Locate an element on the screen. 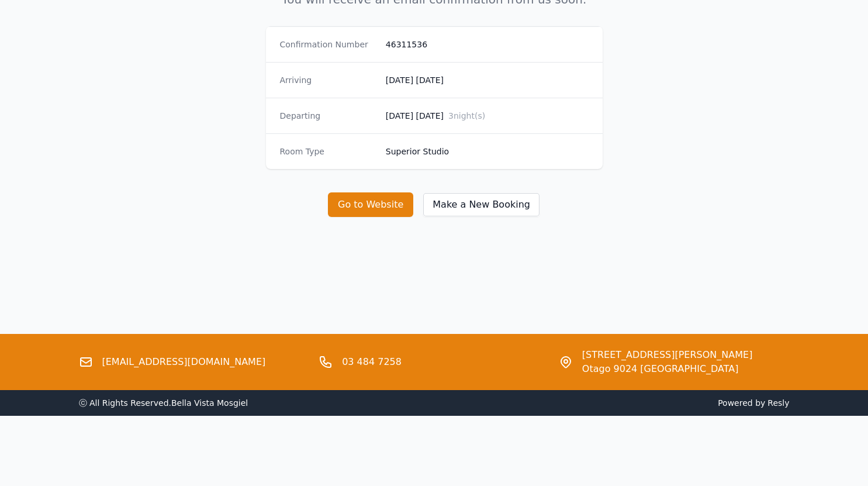  a: Go to Website is located at coordinates (375, 204).